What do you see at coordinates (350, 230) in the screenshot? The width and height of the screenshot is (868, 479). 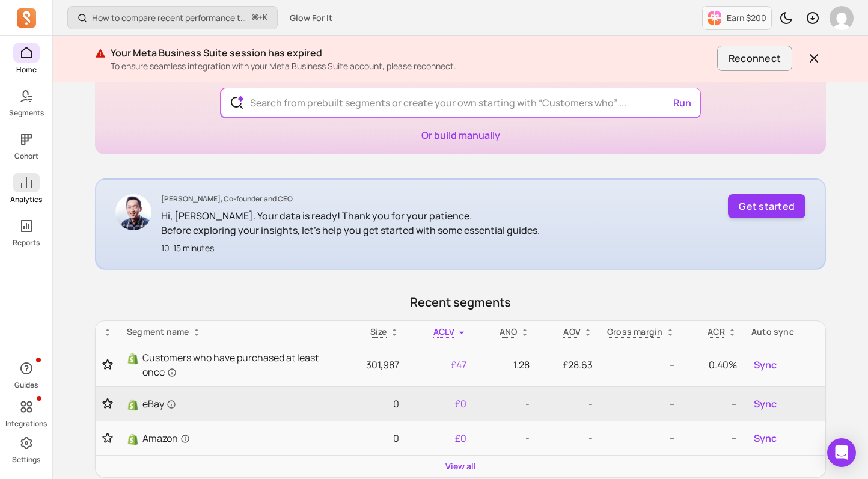 I see `p: Before exploring your insights, let's help you get started with some essential guides.` at bounding box center [350, 230].